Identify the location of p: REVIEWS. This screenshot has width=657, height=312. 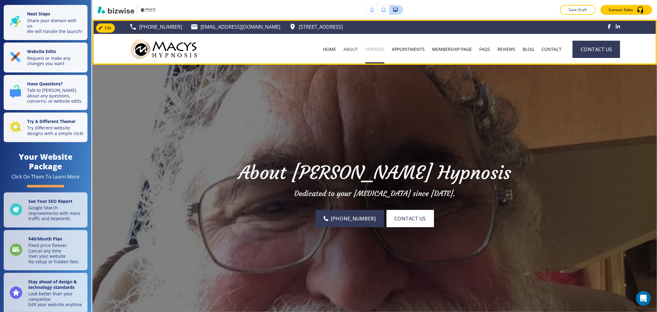
(507, 49).